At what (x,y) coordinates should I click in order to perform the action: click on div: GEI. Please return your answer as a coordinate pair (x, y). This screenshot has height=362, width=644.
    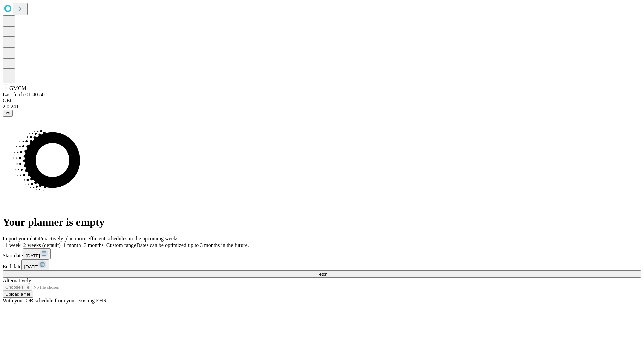
    Looking at the image, I should click on (322, 100).